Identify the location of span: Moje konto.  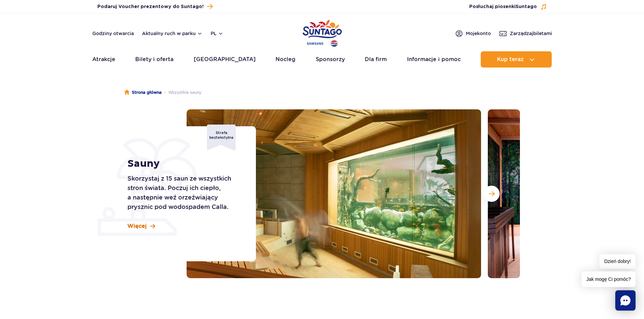
(478, 33).